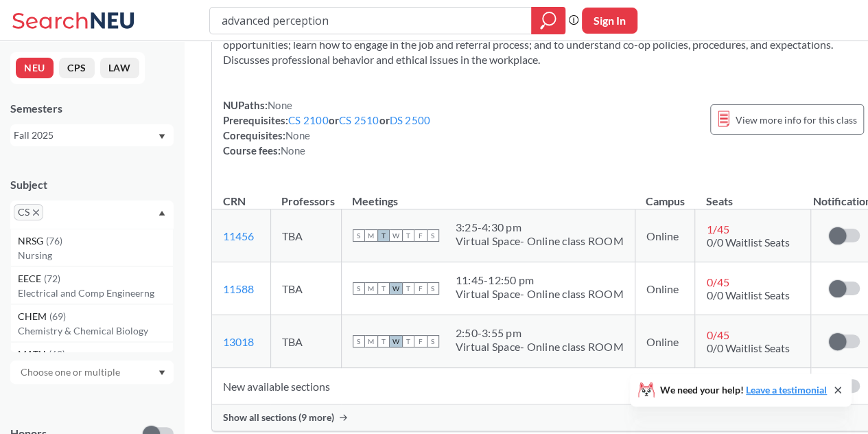 Image resolution: width=868 pixels, height=434 pixels. Describe the element at coordinates (54, 241) in the screenshot. I see `span: ( 76 )` at that location.